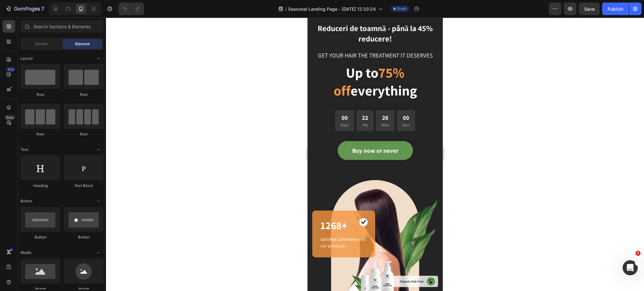  What do you see at coordinates (67, 65) in the screenshot?
I see `p: Up to everything` at bounding box center [67, 65].